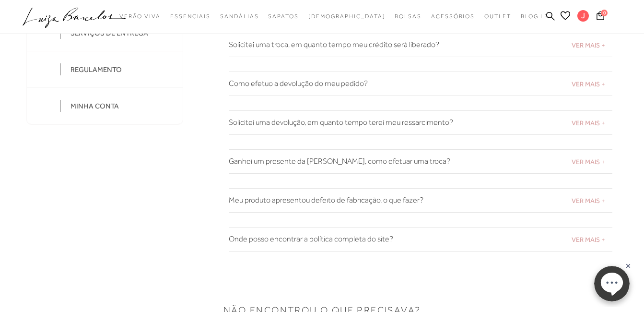 The height and width of the screenshot is (312, 644). What do you see at coordinates (104, 106) in the screenshot?
I see `a: MINHA CONTA` at bounding box center [104, 106].